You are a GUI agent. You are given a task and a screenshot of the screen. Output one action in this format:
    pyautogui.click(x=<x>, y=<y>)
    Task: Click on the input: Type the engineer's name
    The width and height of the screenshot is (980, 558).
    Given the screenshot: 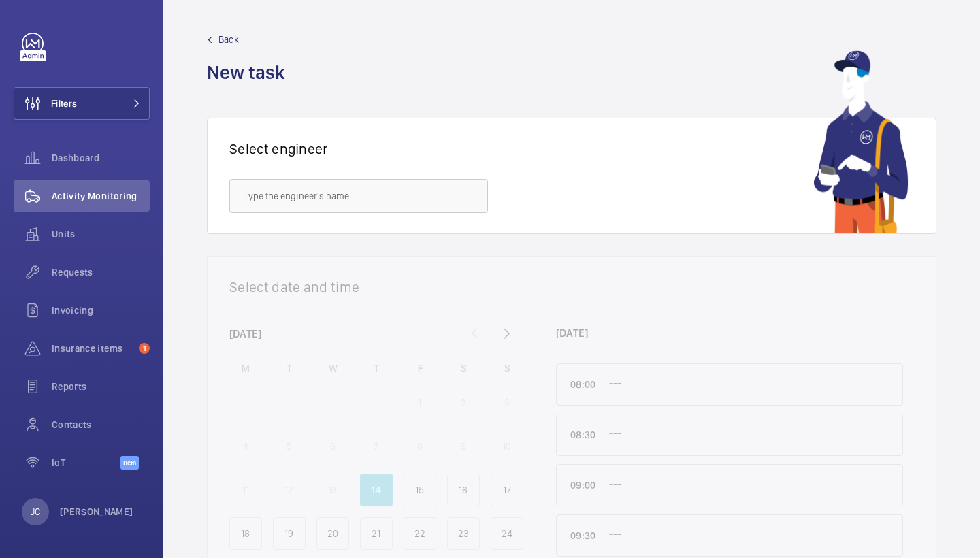 What is the action you would take?
    pyautogui.click(x=359, y=196)
    